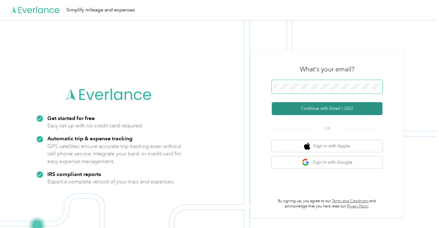 The height and width of the screenshot is (228, 439). Describe the element at coordinates (114, 154) in the screenshot. I see `p: GPS satellites ensure accurate trip tracking even without cell phone service. Integrate your bank...` at that location.